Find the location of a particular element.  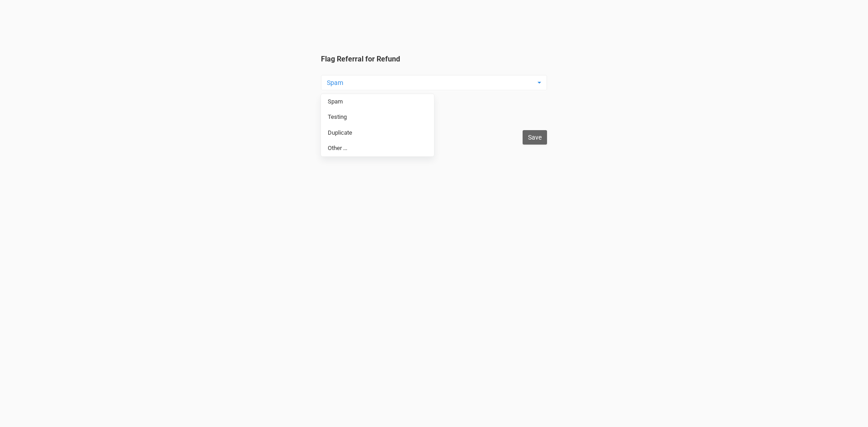

span: Other ... is located at coordinates (337, 148).